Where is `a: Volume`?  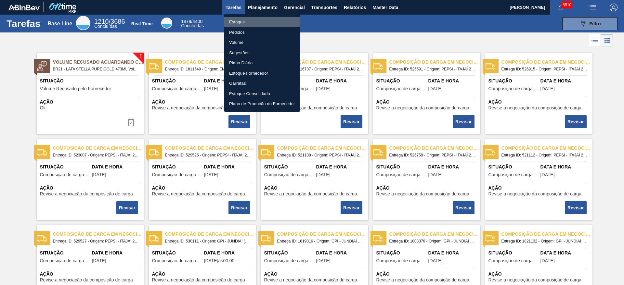
a: Volume is located at coordinates (262, 43).